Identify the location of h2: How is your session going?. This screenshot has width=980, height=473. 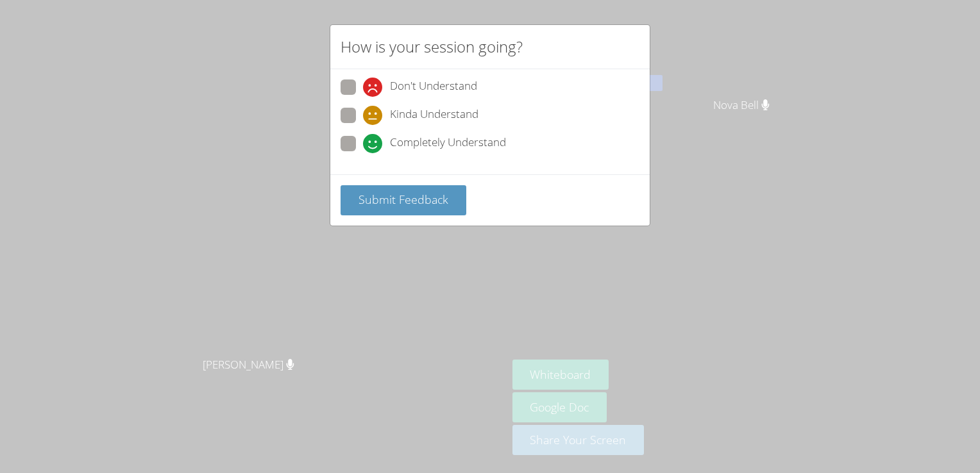
(432, 47).